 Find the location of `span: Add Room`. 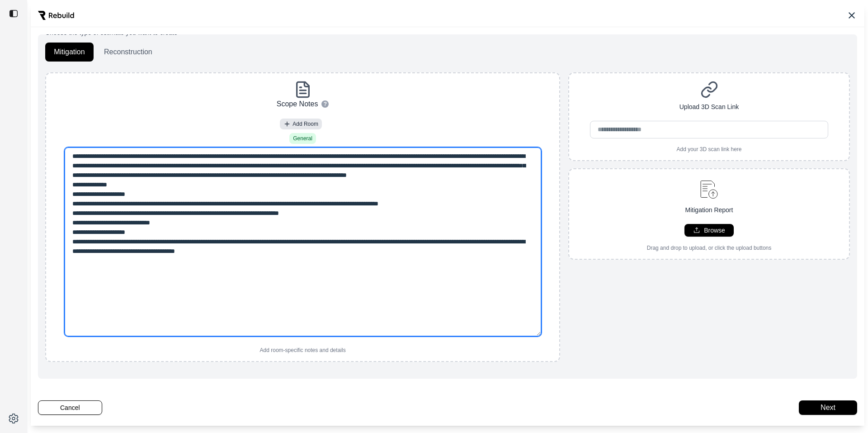

span: Add Room is located at coordinates (305, 124).